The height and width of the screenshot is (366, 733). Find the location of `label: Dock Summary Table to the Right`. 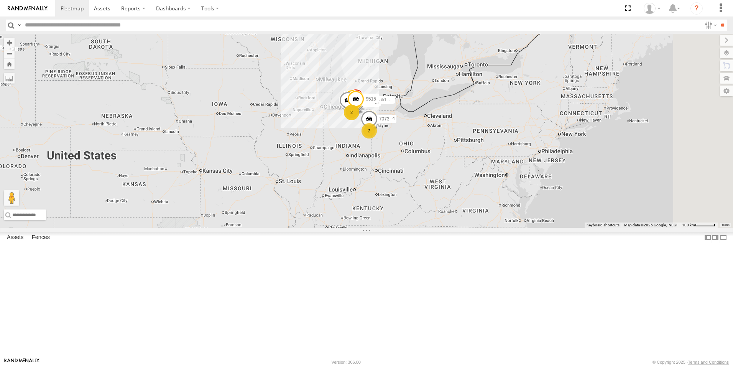

label: Dock Summary Table to the Right is located at coordinates (715, 237).